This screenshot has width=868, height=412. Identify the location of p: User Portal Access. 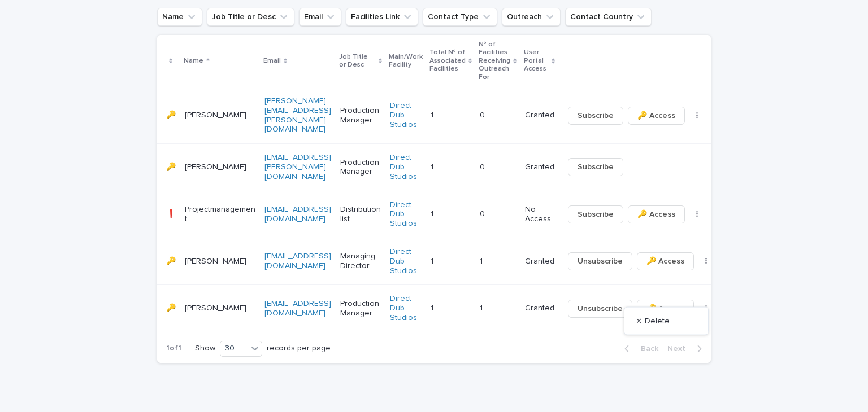
(537, 61).